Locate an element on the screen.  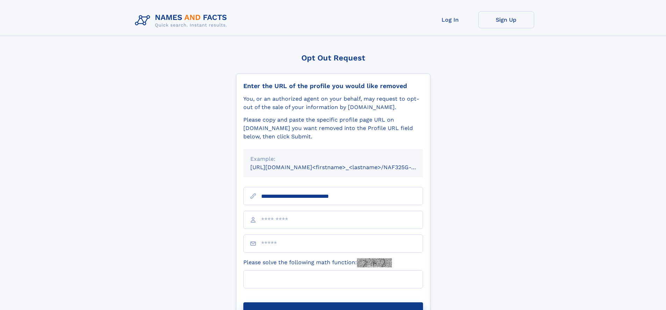
div: Enter the URL of the profile you would like removed is located at coordinates (333, 86).